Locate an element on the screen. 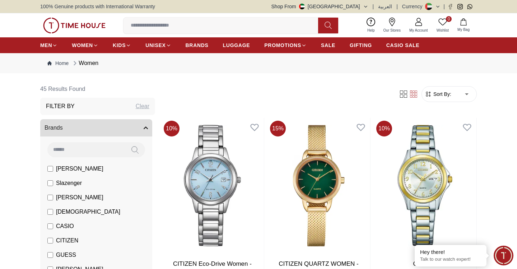 This screenshot has height=269, width=517. div: Women is located at coordinates (85, 63).